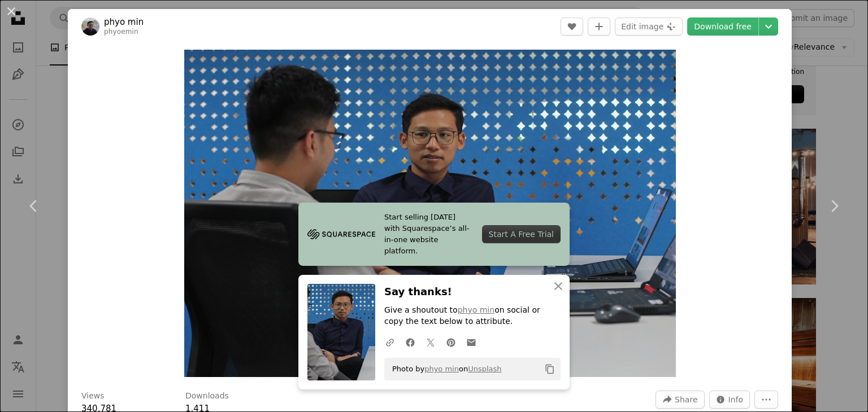  What do you see at coordinates (730, 400) in the screenshot?
I see `button: Stats about this image` at bounding box center [730, 400].